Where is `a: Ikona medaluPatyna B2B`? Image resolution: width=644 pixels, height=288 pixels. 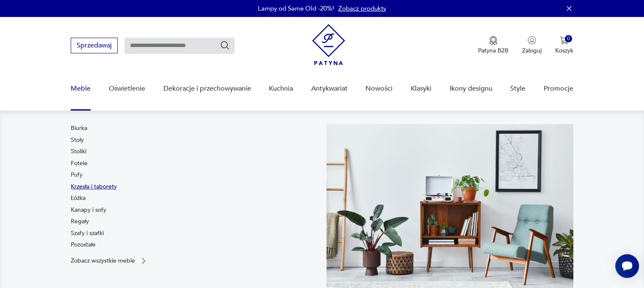 a: Ikona medaluPatyna B2B is located at coordinates (493, 46).